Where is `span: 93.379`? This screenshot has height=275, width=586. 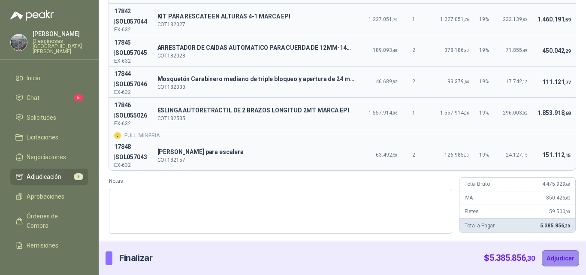
span: 93.379 is located at coordinates (458, 81).